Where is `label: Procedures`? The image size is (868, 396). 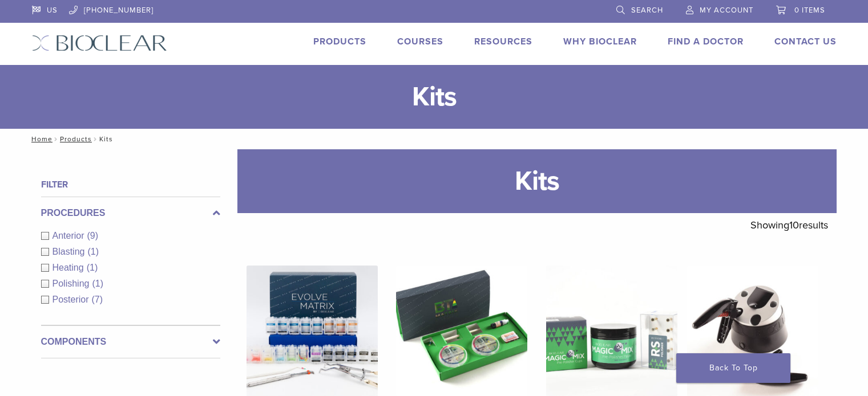 label: Procedures is located at coordinates (131, 213).